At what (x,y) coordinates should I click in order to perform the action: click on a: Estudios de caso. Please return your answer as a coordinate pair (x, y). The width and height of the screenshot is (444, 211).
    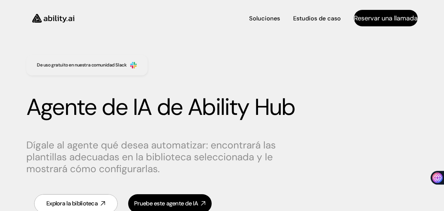
    Looking at the image, I should click on (317, 18).